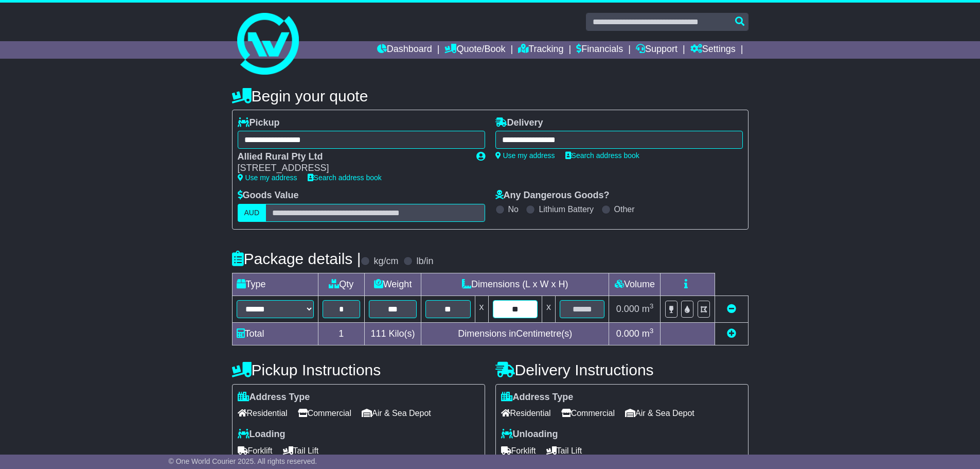  What do you see at coordinates (490, 96) in the screenshot?
I see `h4: Begin your quote` at bounding box center [490, 96].